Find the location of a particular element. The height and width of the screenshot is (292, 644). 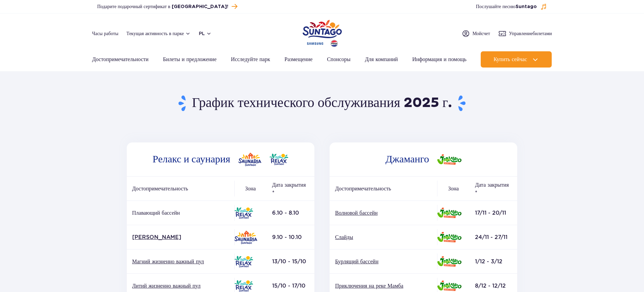

button: Текущая активность в парке is located at coordinates (159, 34).